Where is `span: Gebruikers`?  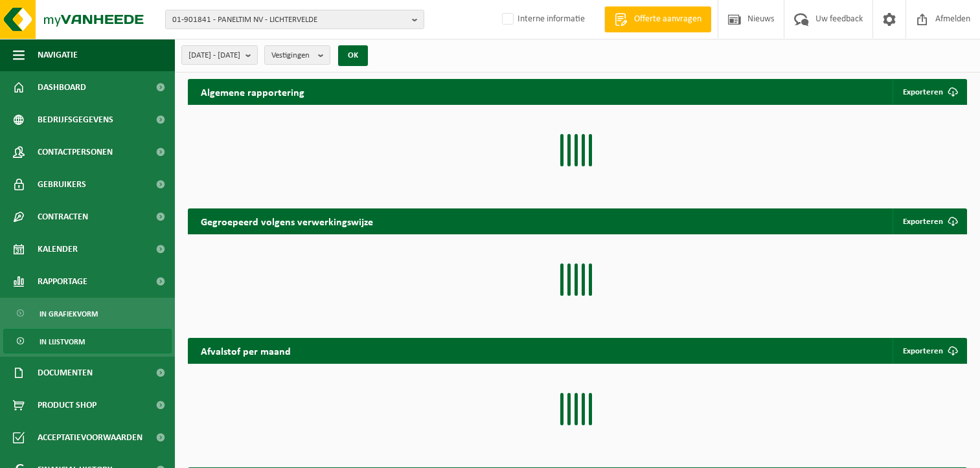 span: Gebruikers is located at coordinates (61, 184).